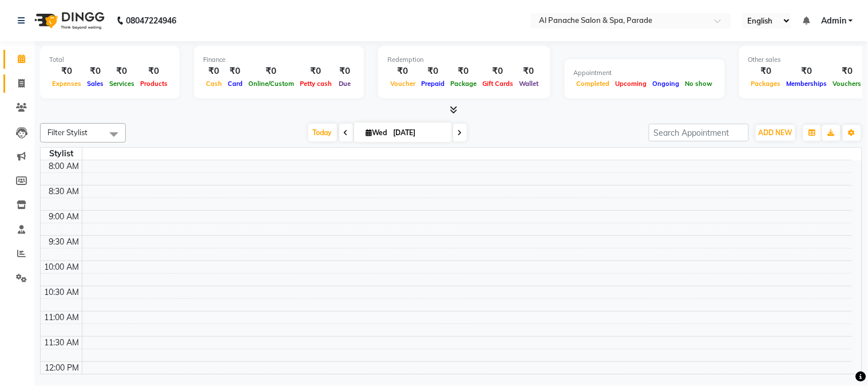 Image resolution: width=868 pixels, height=386 pixels. What do you see at coordinates (377, 132) in the screenshot?
I see `span: Wed` at bounding box center [377, 132].